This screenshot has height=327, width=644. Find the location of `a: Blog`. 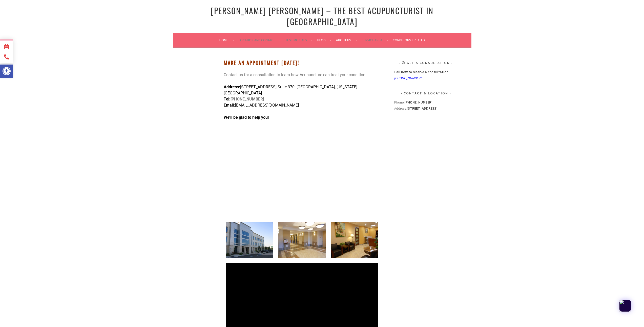

a: Blog is located at coordinates (324, 40).